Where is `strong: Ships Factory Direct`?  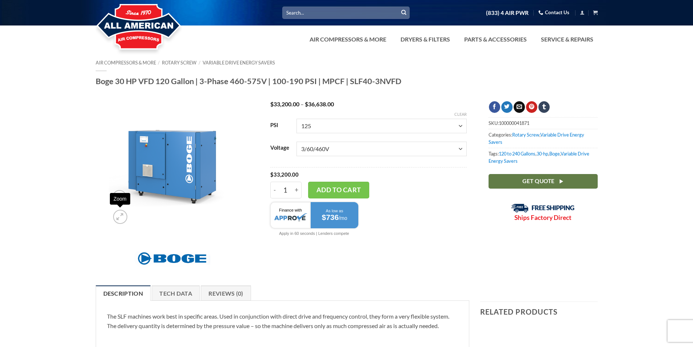 strong: Ships Factory Direct is located at coordinates (543, 217).